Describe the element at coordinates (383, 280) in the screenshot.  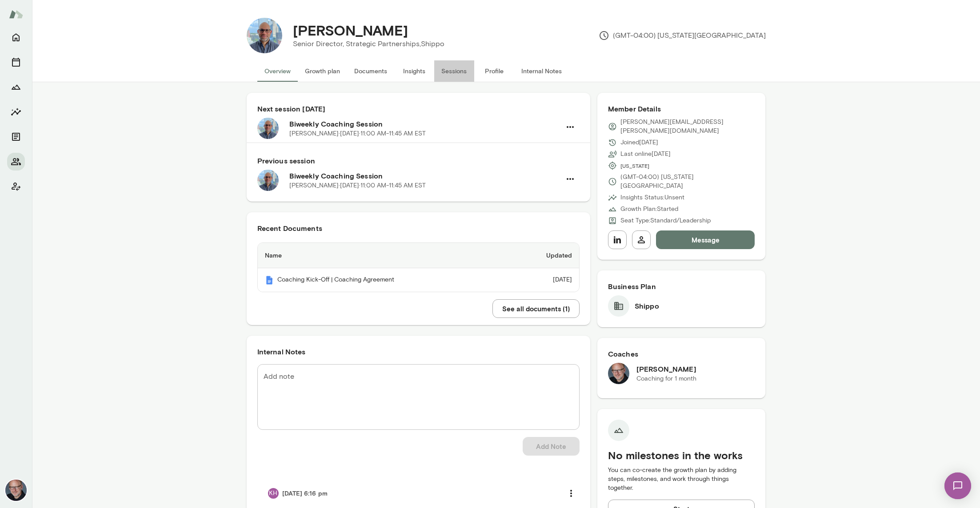
I see `th: Coaching Kick-Off | Coaching Agreement` at that location.